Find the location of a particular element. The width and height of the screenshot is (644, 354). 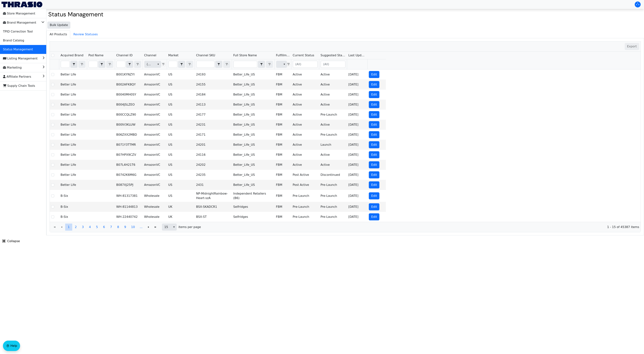

h2: Status Management is located at coordinates (345, 14).